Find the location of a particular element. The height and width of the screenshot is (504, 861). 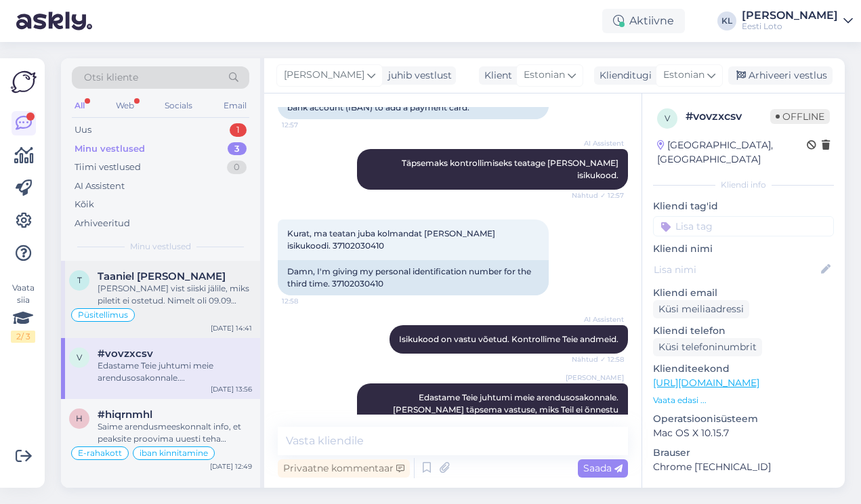

span: Nähtud ✓ 12:57 is located at coordinates (598, 195).